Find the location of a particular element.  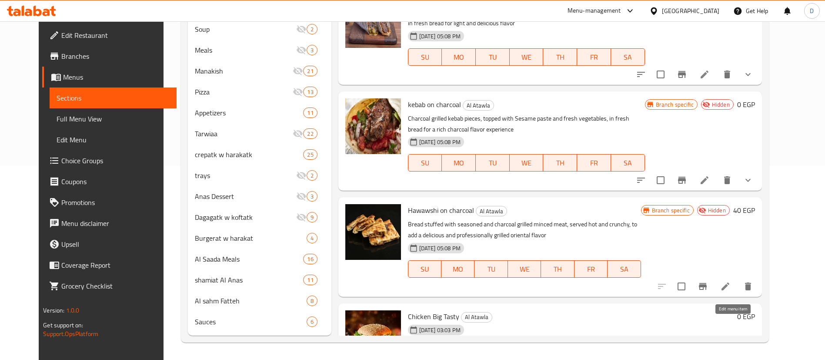

span: 6 is located at coordinates (312, 321).